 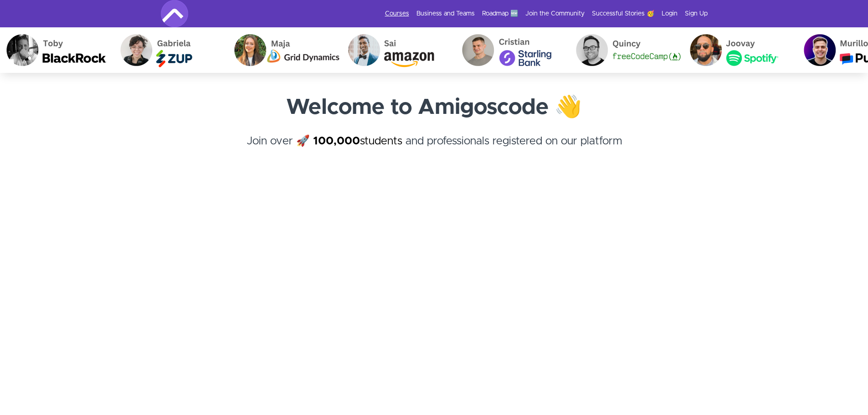 I want to click on strong: Welcome to Amigoscode 👋, so click(x=434, y=107).